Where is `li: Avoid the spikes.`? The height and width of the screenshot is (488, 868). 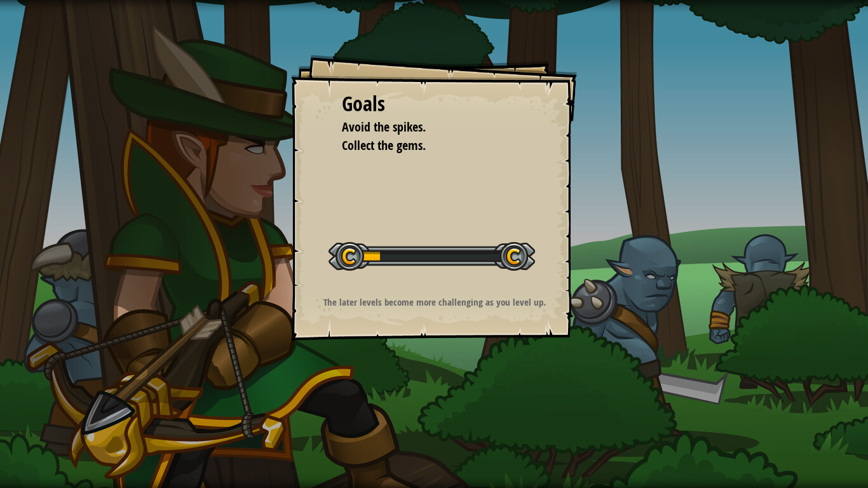 li: Avoid the spikes. is located at coordinates (425, 127).